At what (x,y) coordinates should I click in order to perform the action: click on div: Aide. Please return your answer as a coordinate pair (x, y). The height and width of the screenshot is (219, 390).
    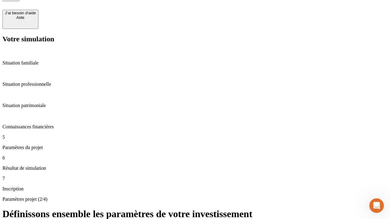
    Looking at the image, I should click on (20, 17).